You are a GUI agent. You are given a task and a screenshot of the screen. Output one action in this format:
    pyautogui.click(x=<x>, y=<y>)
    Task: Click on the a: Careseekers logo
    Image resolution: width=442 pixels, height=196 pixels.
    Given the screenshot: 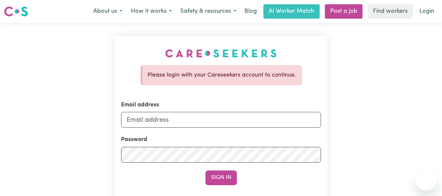 What is the action you would take?
    pyautogui.click(x=16, y=11)
    